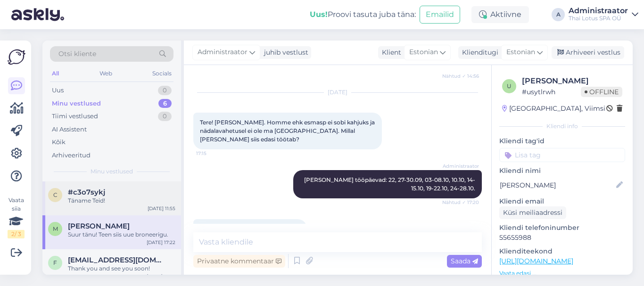 The width and height of the screenshot is (644, 286). Describe the element at coordinates (478, 52) in the screenshot. I see `div: Klienditugi` at that location.